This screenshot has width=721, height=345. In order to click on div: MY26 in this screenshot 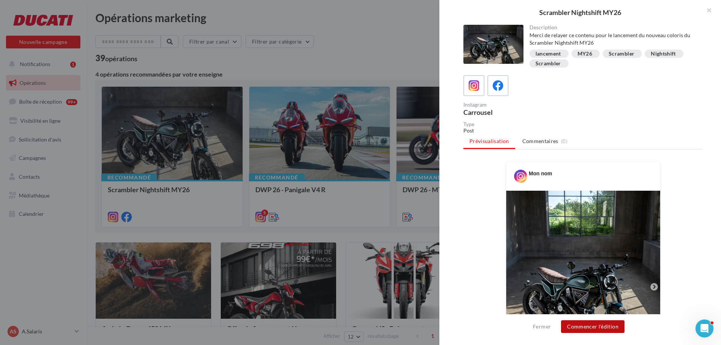, I will do `click(585, 54)`.